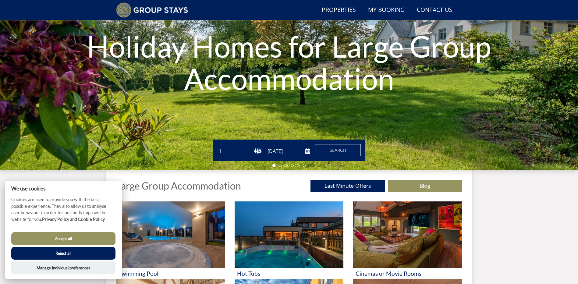 The image size is (578, 284). Describe the element at coordinates (288, 151) in the screenshot. I see `input: Arrival Date` at that location.